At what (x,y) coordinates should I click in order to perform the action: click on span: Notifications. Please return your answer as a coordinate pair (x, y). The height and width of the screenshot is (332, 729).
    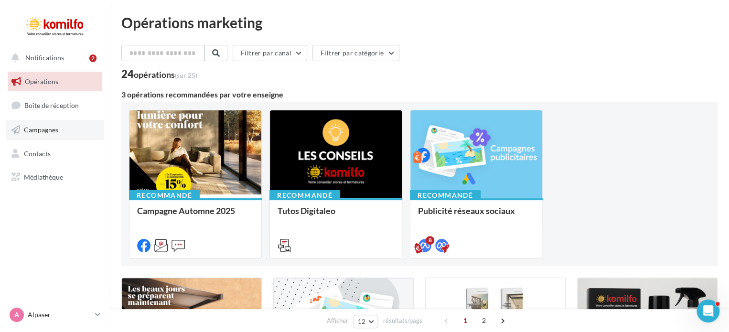
    Looking at the image, I should click on (44, 57).